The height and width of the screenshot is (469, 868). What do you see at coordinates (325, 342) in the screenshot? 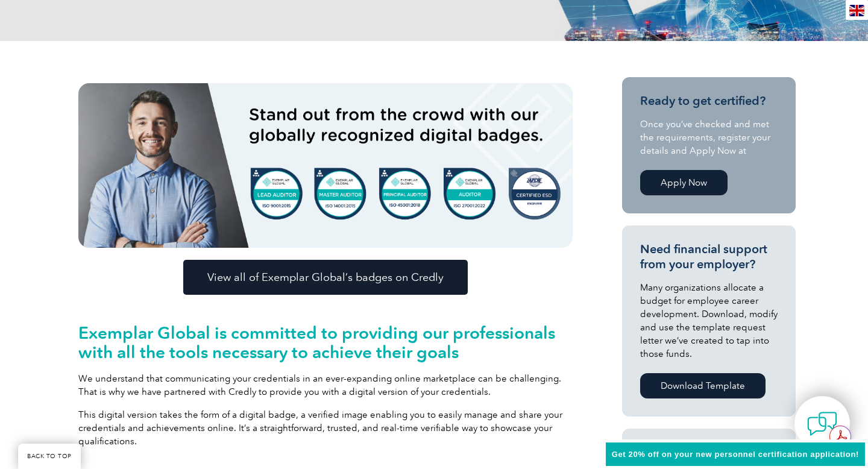
I see `h2: Exemplar Global is committed to providing our professionals with all the tools necessary to achie...` at bounding box center [325, 342].